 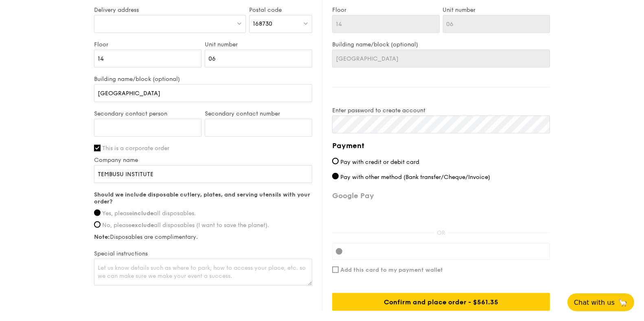 What do you see at coordinates (143, 225) in the screenshot?
I see `strong: exclude` at bounding box center [143, 225].